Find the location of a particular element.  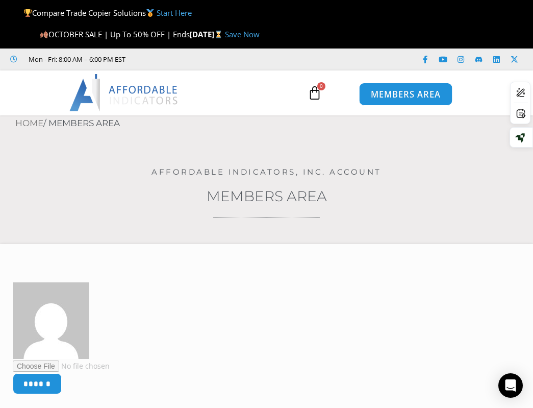

div: Open Intercom Messenger is located at coordinates (511, 385).